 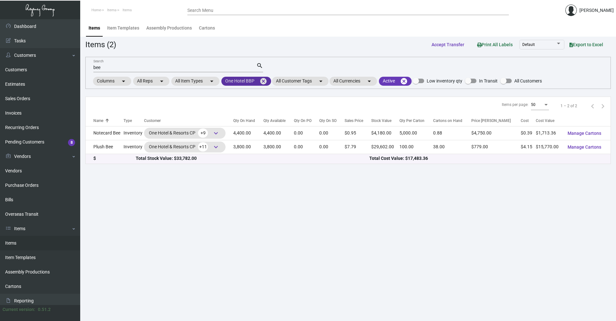 What do you see at coordinates (123, 28) in the screenshot?
I see `div: Item Templates` at bounding box center [123, 28].